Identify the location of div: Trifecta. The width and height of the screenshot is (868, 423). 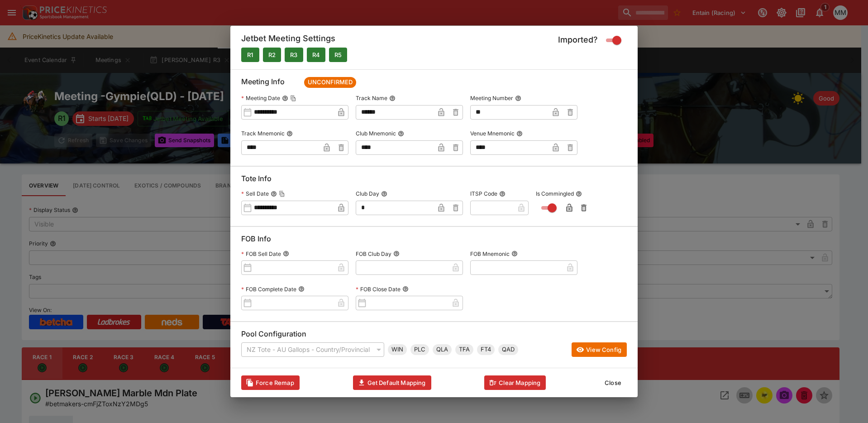
(464, 349).